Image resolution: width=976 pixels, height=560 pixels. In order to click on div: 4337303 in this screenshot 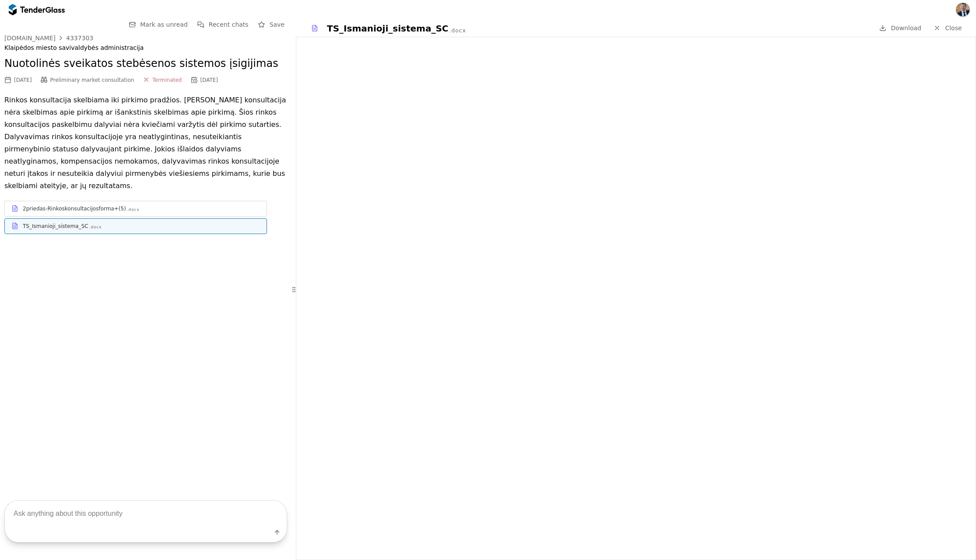, I will do `click(80, 38)`.